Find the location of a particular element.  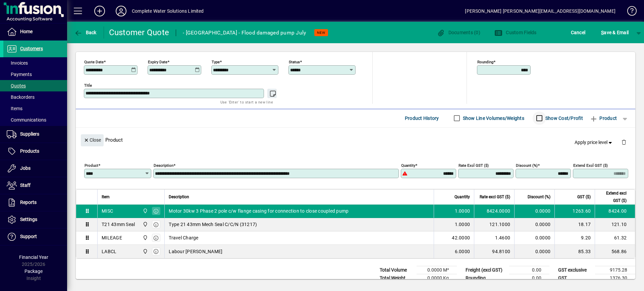

span: Backorders is located at coordinates (21, 97).